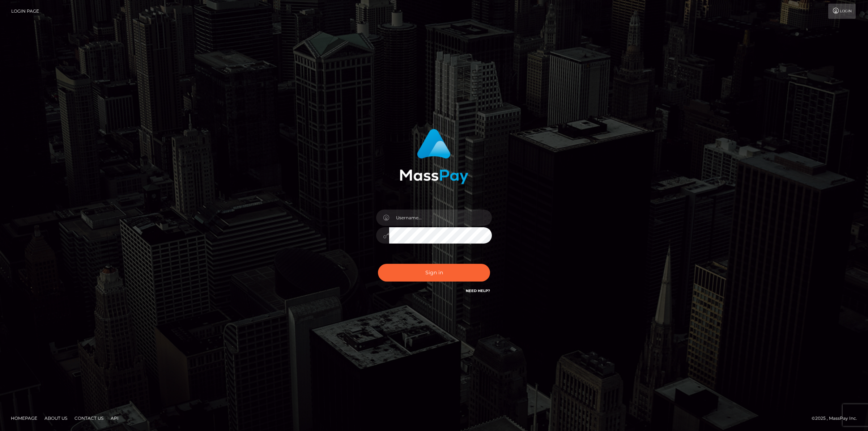  I want to click on a: API, so click(115, 418).